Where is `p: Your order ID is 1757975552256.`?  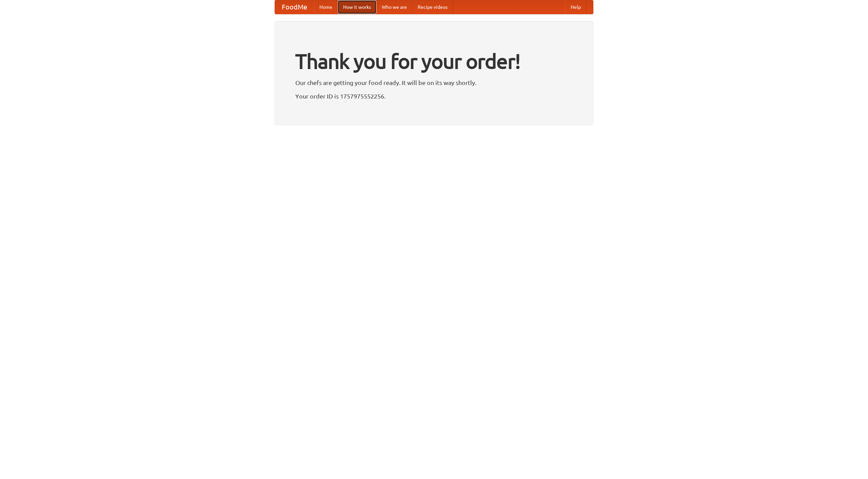 p: Your order ID is 1757975552256. is located at coordinates (434, 96).